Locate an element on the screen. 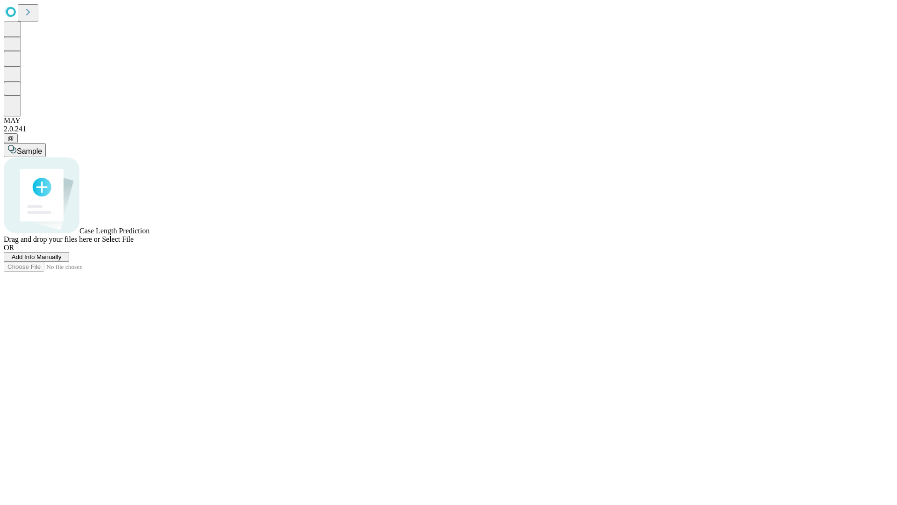 This screenshot has width=897, height=505. span: Add Info Manually is located at coordinates (36, 257).